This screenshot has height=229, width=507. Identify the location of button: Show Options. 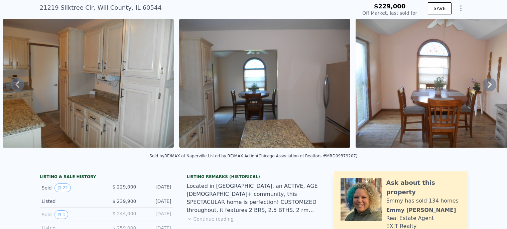
(461, 8).